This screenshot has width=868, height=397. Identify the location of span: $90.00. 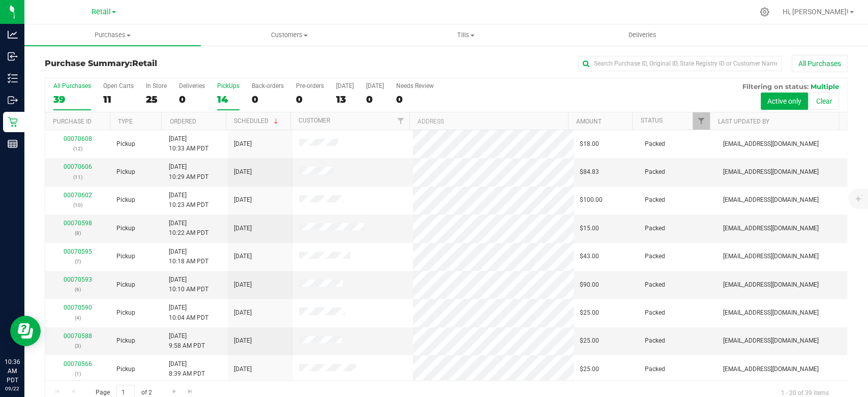
(589, 285).